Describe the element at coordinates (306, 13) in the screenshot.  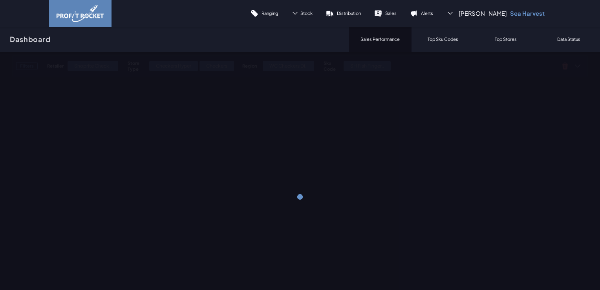
I see `span: Stock` at that location.